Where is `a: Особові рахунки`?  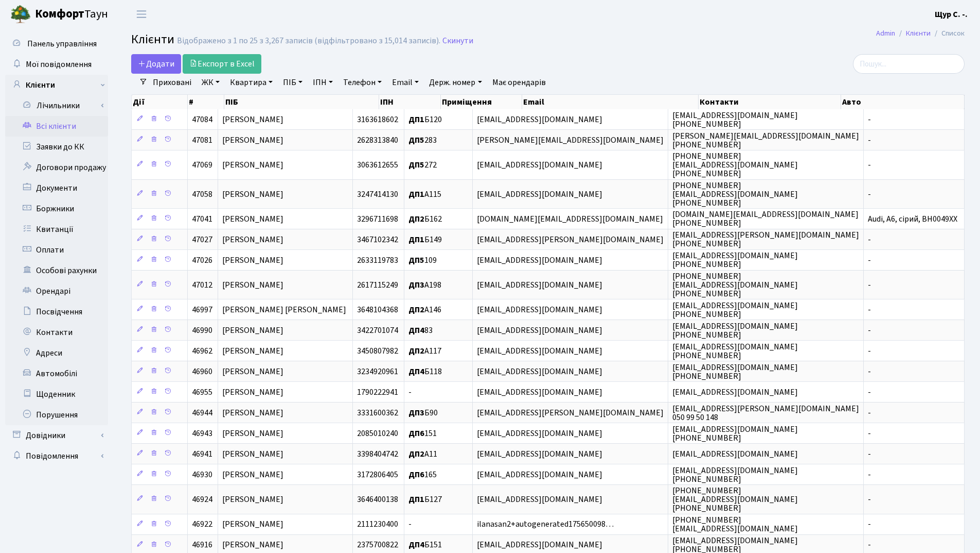 a: Особові рахунки is located at coordinates (57, 271).